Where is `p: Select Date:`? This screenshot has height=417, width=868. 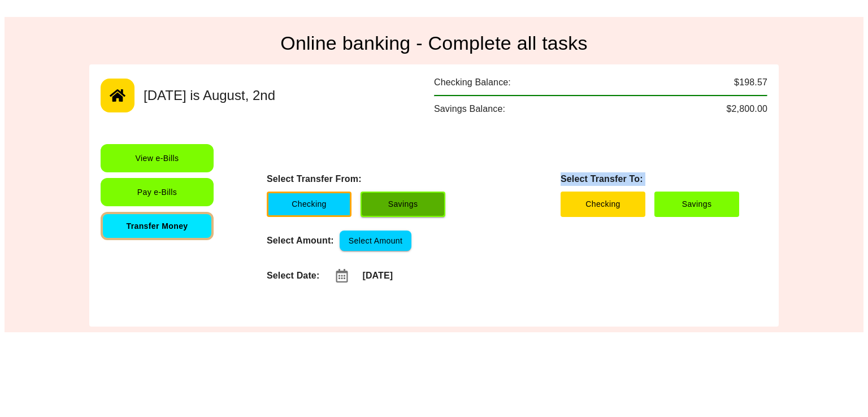 p: Select Date: is located at coordinates (293, 276).